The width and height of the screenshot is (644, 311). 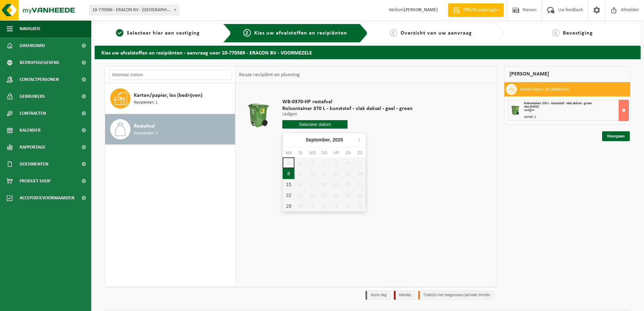 I want to click on span: Rolcontainer 370 L - kunststof - vlak deksel - groen, so click(x=558, y=103).